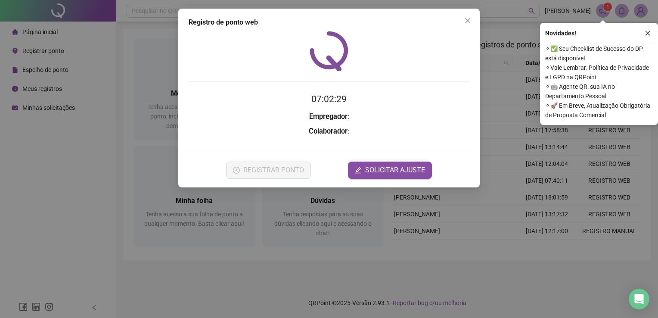 This screenshot has width=658, height=318. Describe the element at coordinates (599, 91) in the screenshot. I see `span: ⚬ 🤖 Agente QR: sua IA no Departamento Pessoal` at that location.